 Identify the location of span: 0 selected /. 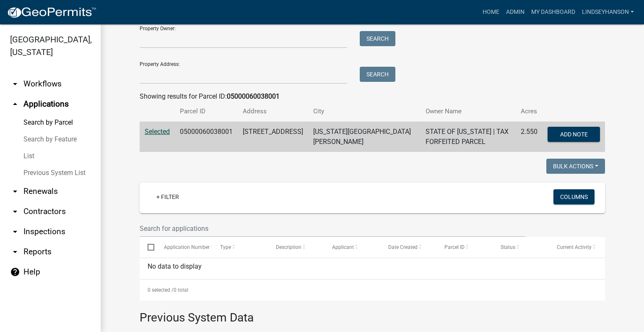
(160, 290).